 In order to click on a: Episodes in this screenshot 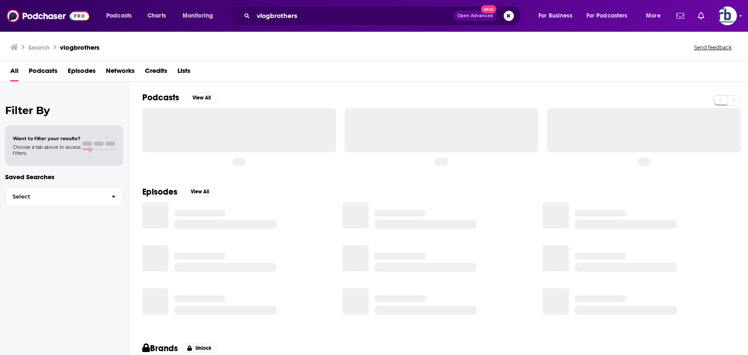, I will do `click(81, 72)`.